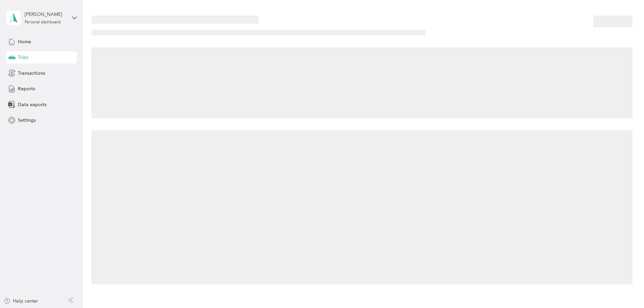 Image resolution: width=644 pixels, height=308 pixels. Describe the element at coordinates (21, 301) in the screenshot. I see `div: Help center` at that location.